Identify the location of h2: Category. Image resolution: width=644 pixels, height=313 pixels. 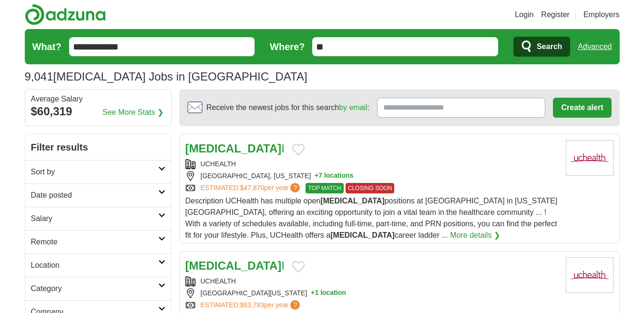
(94, 289).